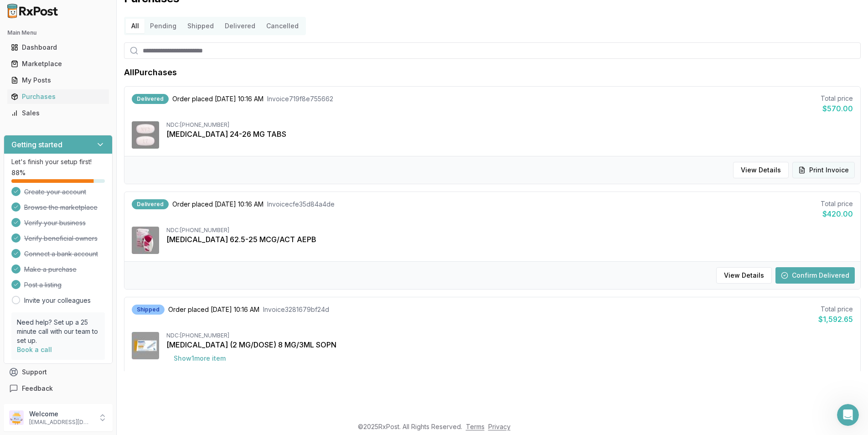  What do you see at coordinates (301, 204) in the screenshot?
I see `span: Invoice cfe35d84a4de` at bounding box center [301, 204].